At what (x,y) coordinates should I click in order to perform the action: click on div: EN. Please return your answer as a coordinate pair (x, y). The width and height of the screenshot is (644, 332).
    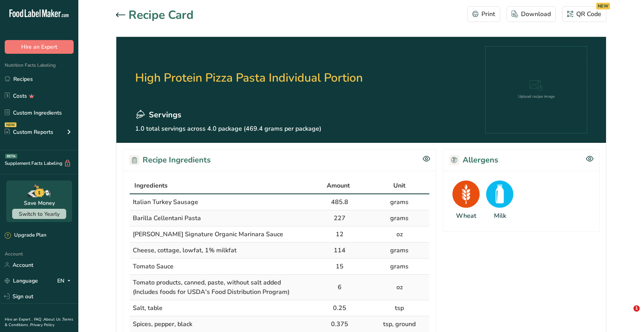
    Looking at the image, I should click on (65, 281).